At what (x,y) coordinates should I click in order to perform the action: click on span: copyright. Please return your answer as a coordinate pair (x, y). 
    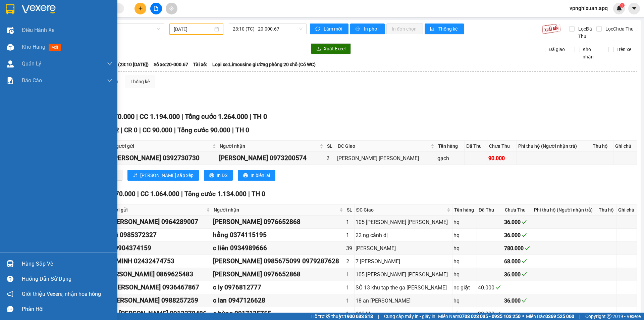
    Looking at the image, I should click on (609, 316).